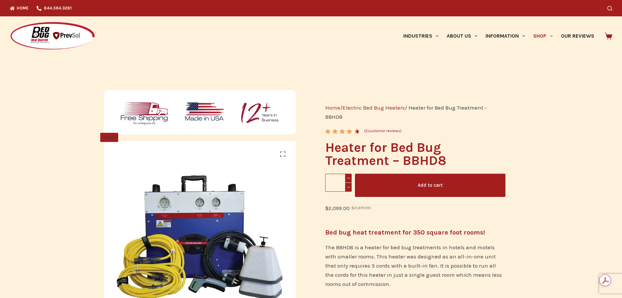 The image size is (622, 298). Describe the element at coordinates (578, 36) in the screenshot. I see `a: Our Reviews` at that location.